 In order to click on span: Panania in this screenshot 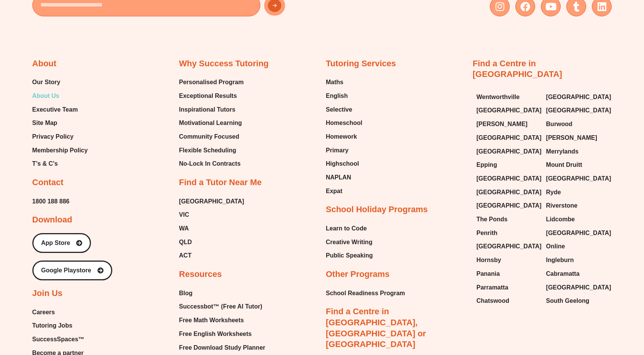, I will do `click(488, 274)`.